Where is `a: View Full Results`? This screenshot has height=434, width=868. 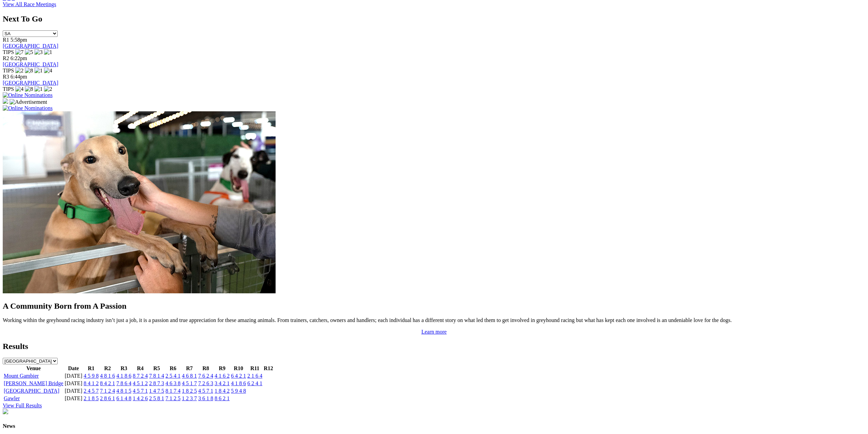
a: View Full Results is located at coordinates (22, 405).